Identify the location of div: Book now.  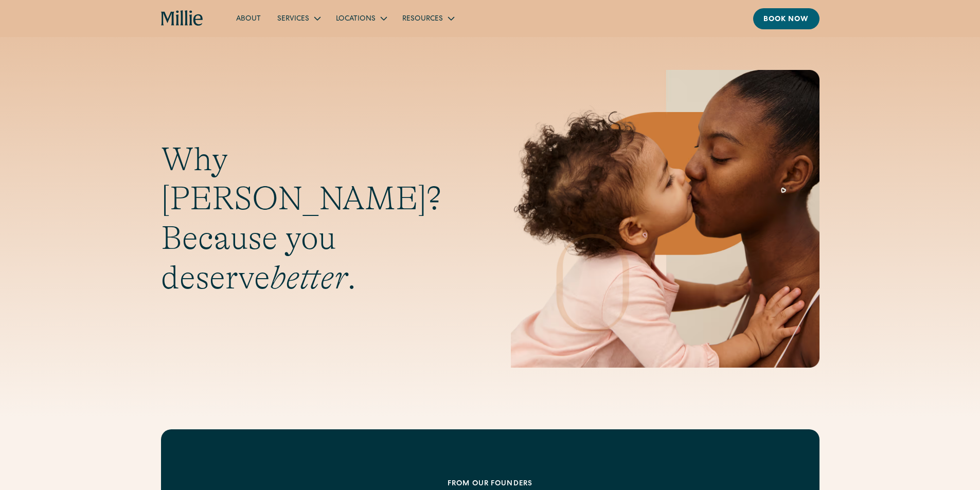
(786, 19).